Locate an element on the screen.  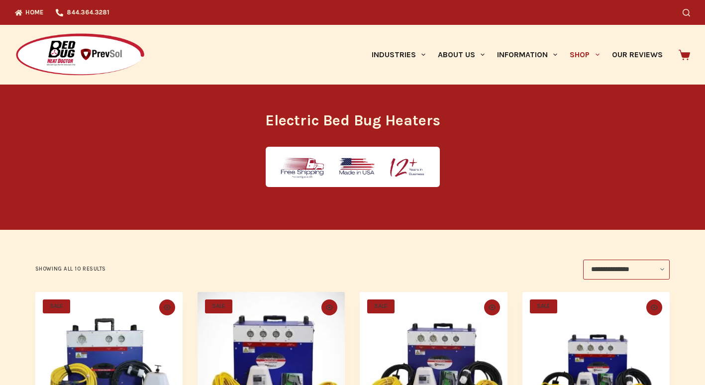
select: Shop order is located at coordinates (627, 270).